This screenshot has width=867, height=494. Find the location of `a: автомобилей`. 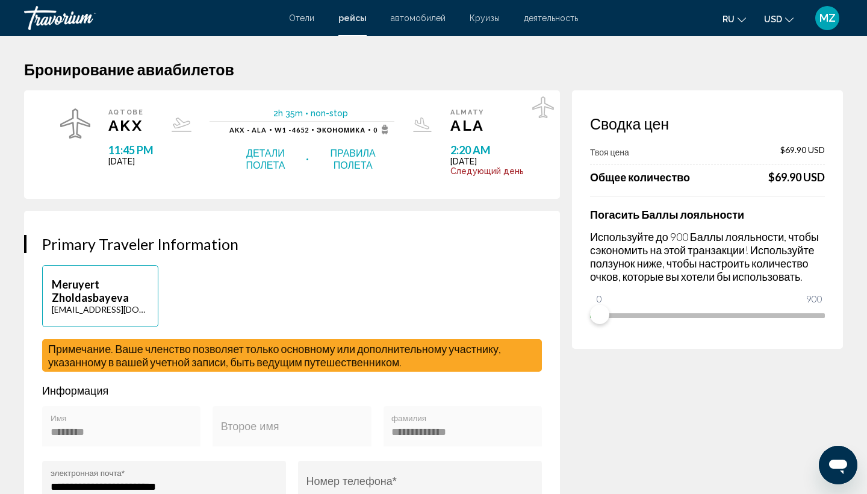

a: автомобилей is located at coordinates (418, 18).